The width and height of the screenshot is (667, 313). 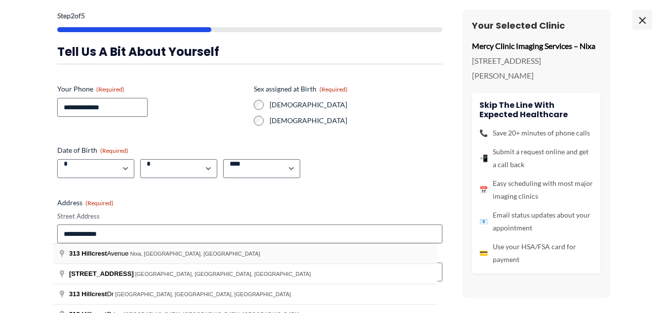 What do you see at coordinates (301, 89) in the screenshot?
I see `legend: Sex assigned at Birth` at bounding box center [301, 89].